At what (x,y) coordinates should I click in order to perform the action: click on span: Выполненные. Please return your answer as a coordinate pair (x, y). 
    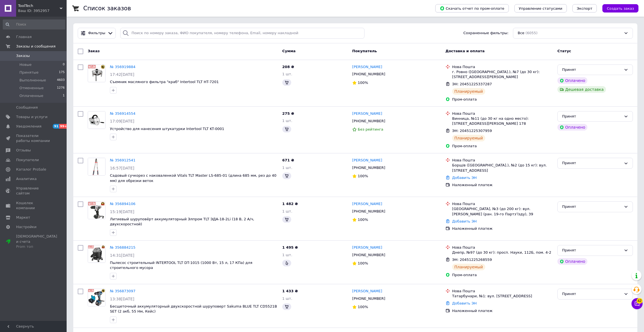
    Looking at the image, I should click on (33, 80).